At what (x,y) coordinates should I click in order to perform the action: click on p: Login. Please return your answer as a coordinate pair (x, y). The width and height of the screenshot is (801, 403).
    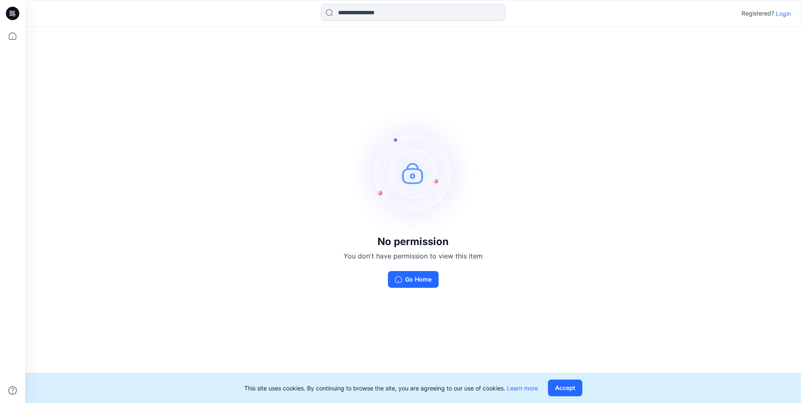
    Looking at the image, I should click on (783, 13).